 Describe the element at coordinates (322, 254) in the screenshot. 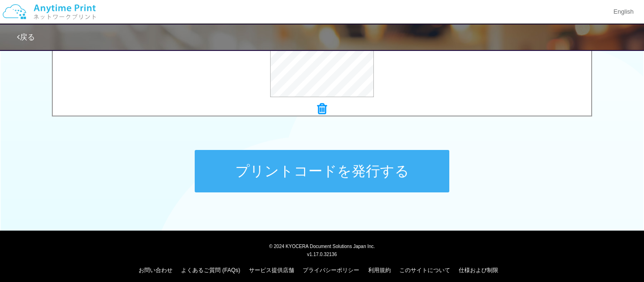

I see `span: v1.17.0.32136` at that location.